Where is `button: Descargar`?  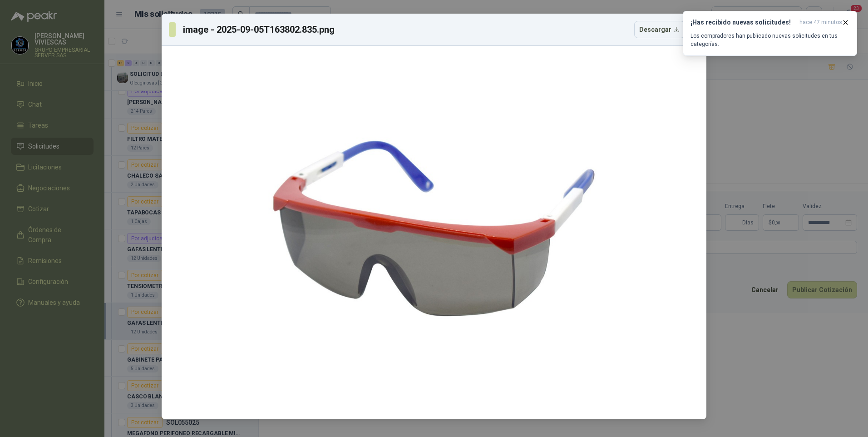 button: Descargar is located at coordinates (659, 30).